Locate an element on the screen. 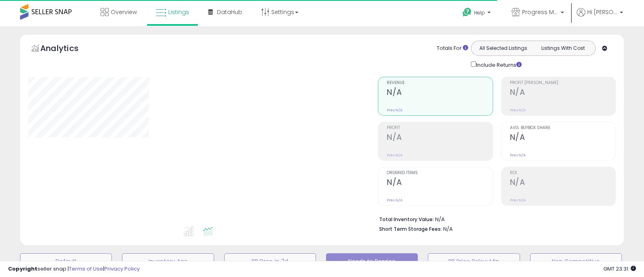 The image size is (644, 277). button: Inventory Age is located at coordinates (168, 261).